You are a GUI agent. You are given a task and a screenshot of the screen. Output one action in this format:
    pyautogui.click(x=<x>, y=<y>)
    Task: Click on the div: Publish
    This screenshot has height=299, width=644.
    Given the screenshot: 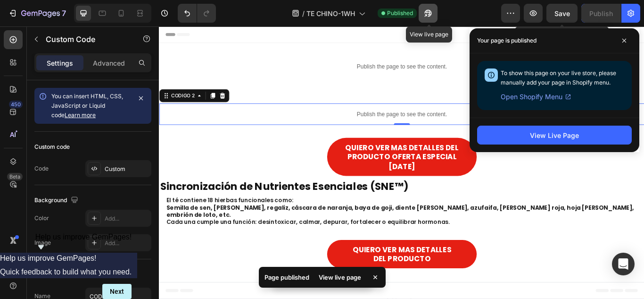 What is the action you would take?
    pyautogui.click(x=601, y=13)
    